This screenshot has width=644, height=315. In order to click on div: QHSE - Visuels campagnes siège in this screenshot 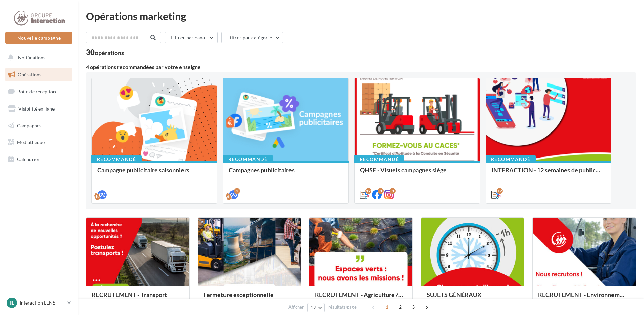, I will do `click(418, 173)`.